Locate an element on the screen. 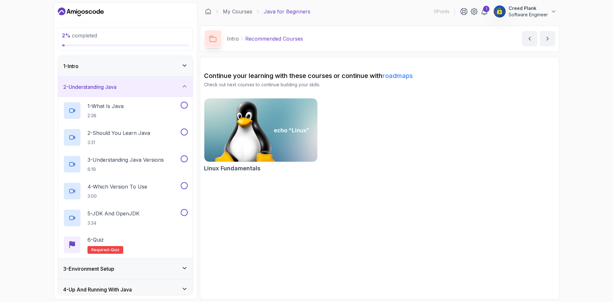 The width and height of the screenshot is (613, 302). span: quiz is located at coordinates (115, 250).